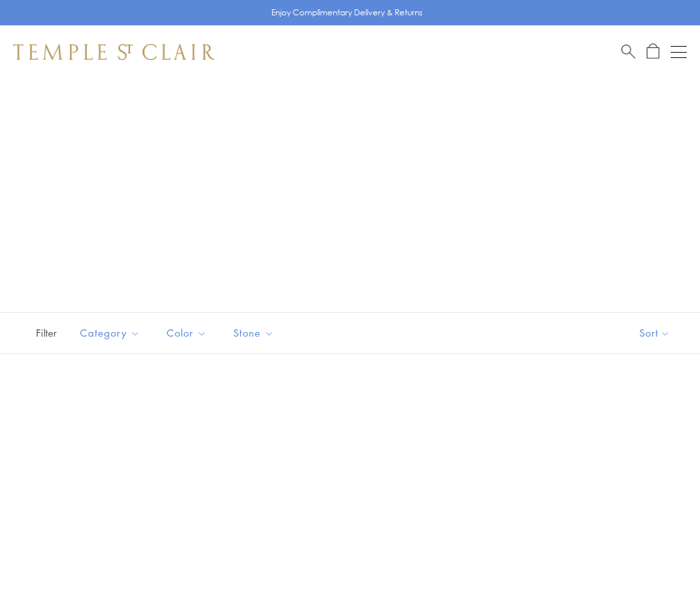 The width and height of the screenshot is (700, 592). Describe the element at coordinates (679, 52) in the screenshot. I see `button: Open navigation` at that location.